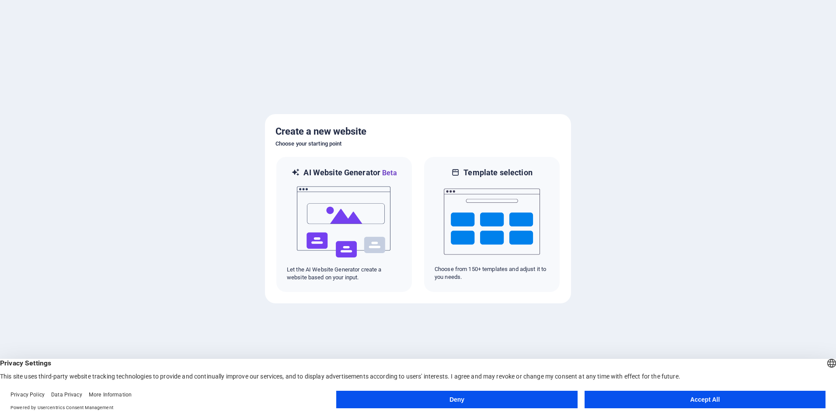 This screenshot has width=836, height=417. What do you see at coordinates (344, 224) in the screenshot?
I see `div: AI Website GeneratorBetaaiLet the AI Website Generator create a website based on your input.` at bounding box center [344, 224].